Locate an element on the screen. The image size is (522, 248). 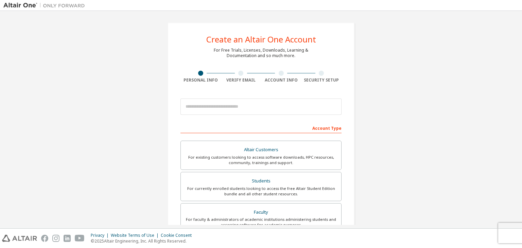
div: Altair Customers is located at coordinates (261, 150).